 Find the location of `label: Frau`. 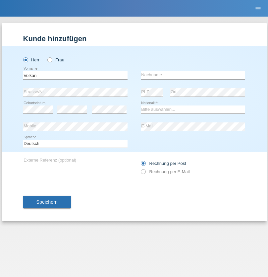

label: Frau is located at coordinates (56, 60).